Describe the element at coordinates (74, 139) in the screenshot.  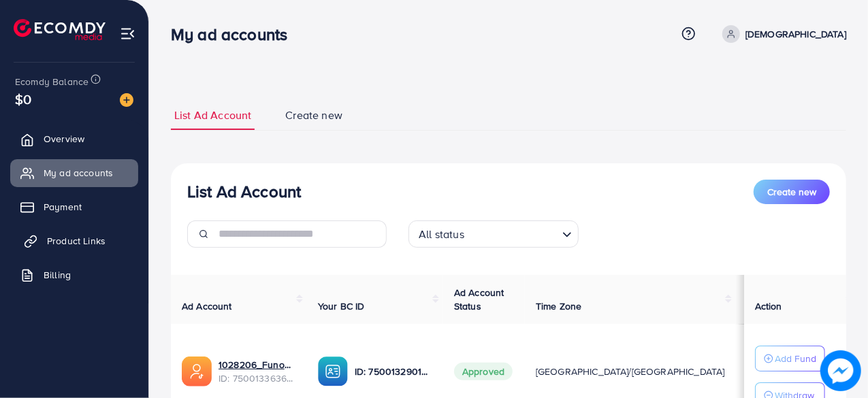
I see `a: Overview` at that location.